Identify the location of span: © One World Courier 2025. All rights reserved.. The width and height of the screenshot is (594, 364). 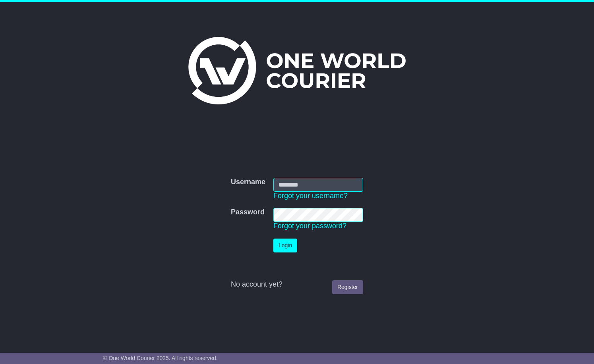
(160, 358).